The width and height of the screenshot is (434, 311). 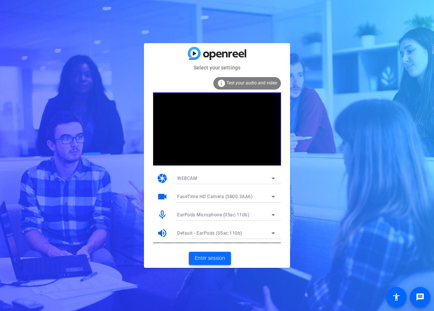 What do you see at coordinates (162, 233) in the screenshot?
I see `mat-icon: volume_up` at bounding box center [162, 233].